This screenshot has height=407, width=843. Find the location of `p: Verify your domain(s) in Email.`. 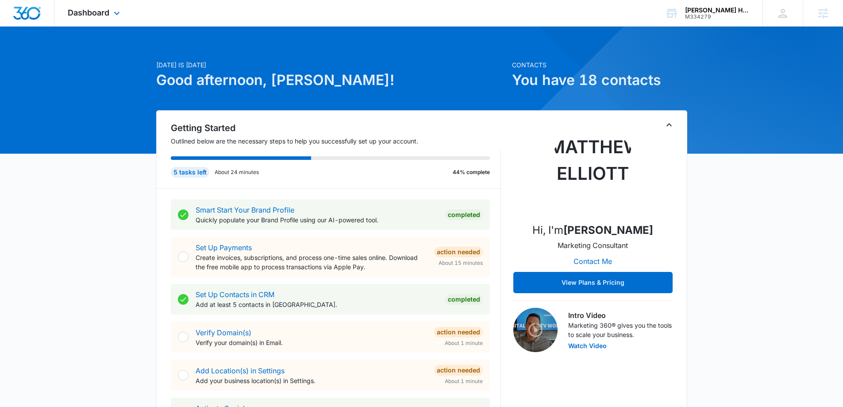

p: Verify your domain(s) in Email. is located at coordinates (311, 342).